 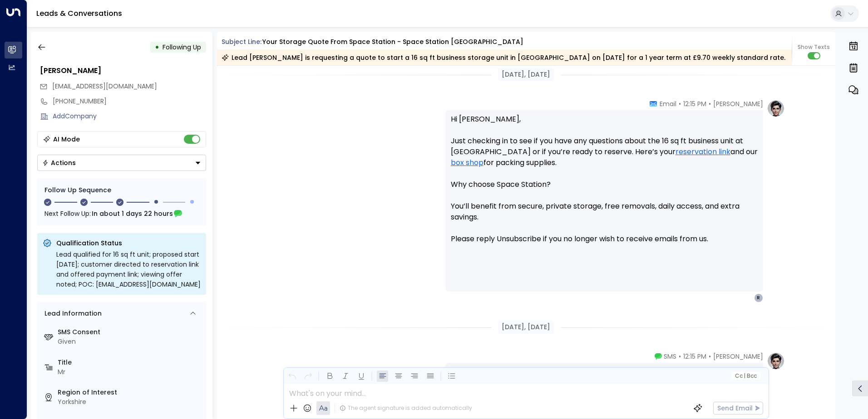 What do you see at coordinates (308, 376) in the screenshot?
I see `button: Redo` at bounding box center [308, 376].